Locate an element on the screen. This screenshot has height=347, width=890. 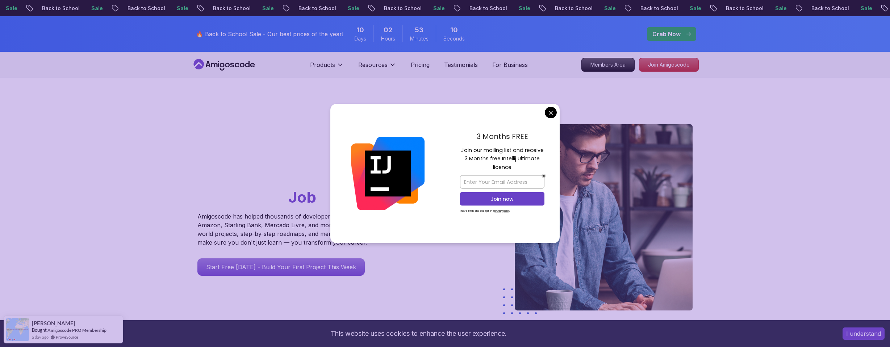
p: Members Area is located at coordinates (608, 65).